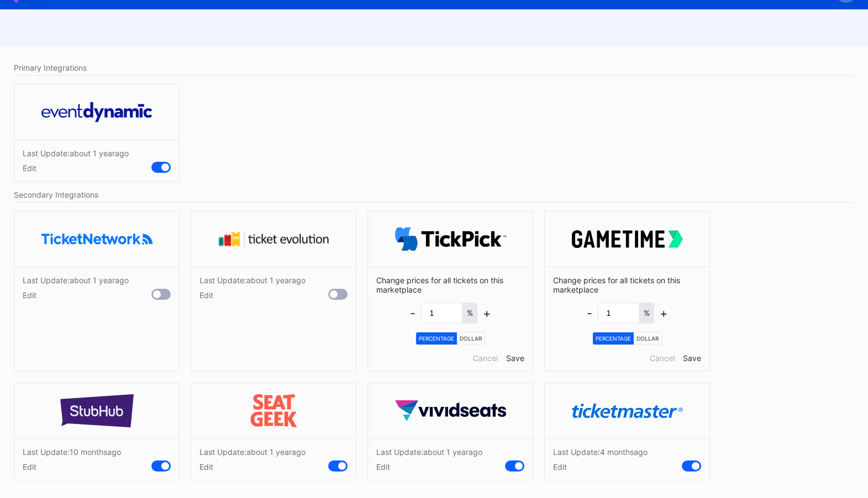 This screenshot has height=498, width=868. Describe the element at coordinates (273, 411) in the screenshot. I see `img: seatGeek.svg` at that location.